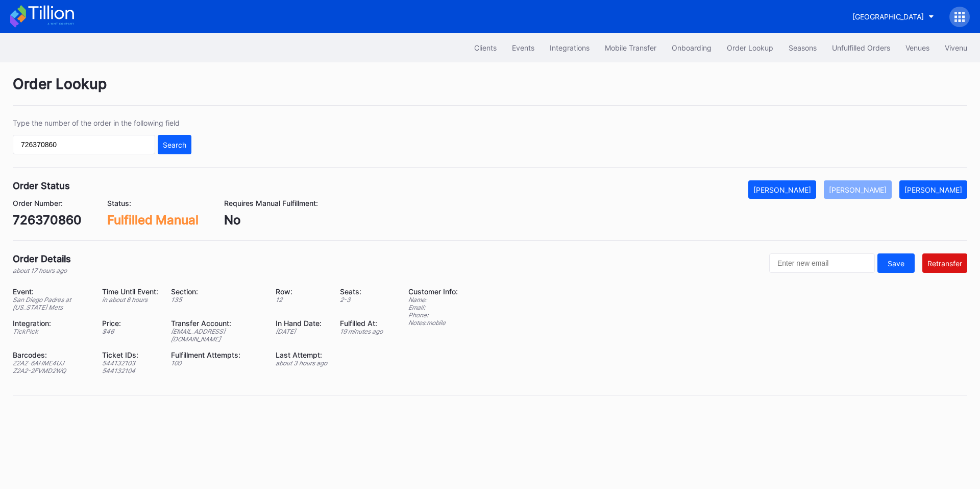 The width and height of the screenshot is (980, 489). What do you see at coordinates (802, 48) in the screenshot?
I see `div: Seasons` at bounding box center [802, 48].